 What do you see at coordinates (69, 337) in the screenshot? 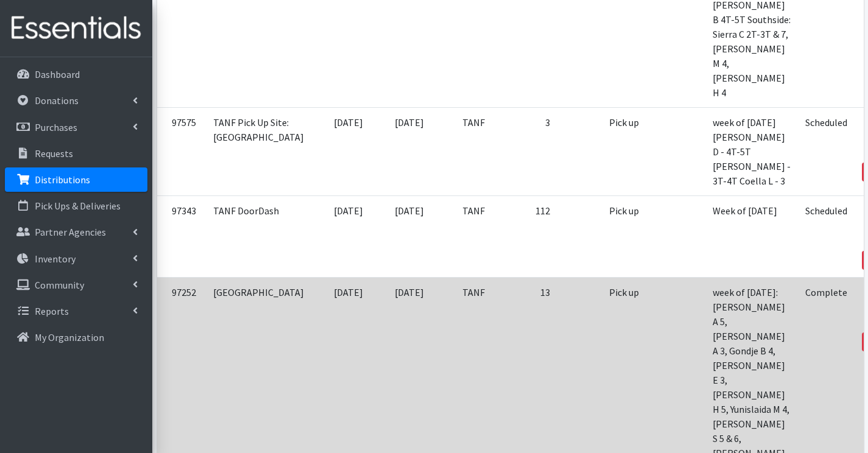
I see `p: My Organization` at bounding box center [69, 337].